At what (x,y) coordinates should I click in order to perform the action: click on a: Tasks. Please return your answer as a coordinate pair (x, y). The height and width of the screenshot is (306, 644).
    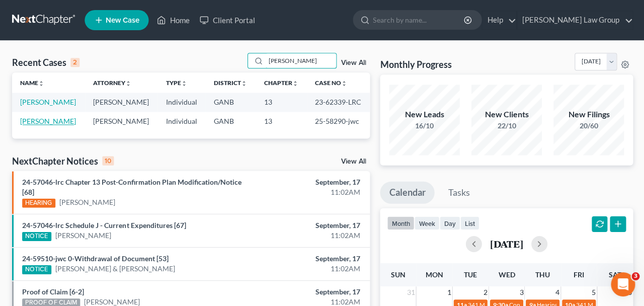
    Looking at the image, I should click on (458, 192).